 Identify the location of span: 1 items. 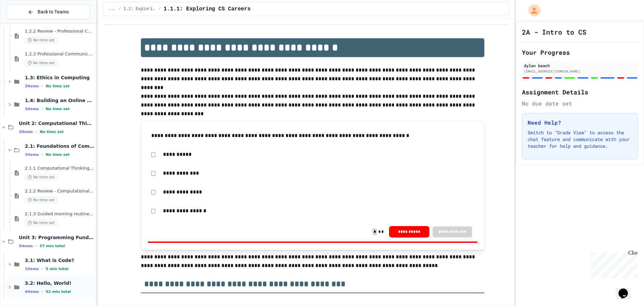
(32, 269).